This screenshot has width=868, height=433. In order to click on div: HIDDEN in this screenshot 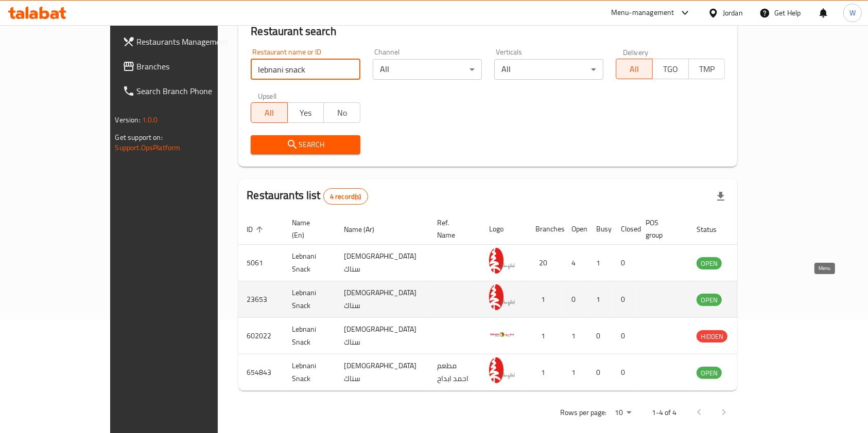, I will do `click(712, 336)`.